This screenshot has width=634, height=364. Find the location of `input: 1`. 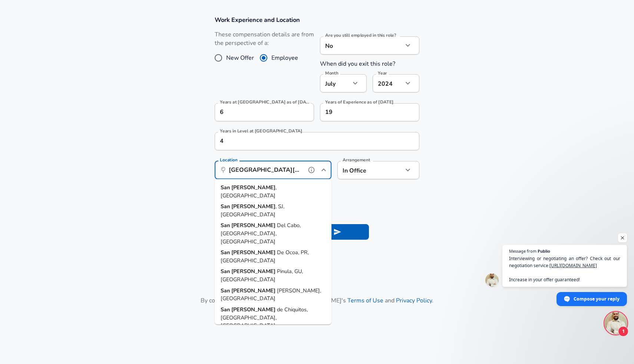

input: 1 is located at coordinates (309, 141).